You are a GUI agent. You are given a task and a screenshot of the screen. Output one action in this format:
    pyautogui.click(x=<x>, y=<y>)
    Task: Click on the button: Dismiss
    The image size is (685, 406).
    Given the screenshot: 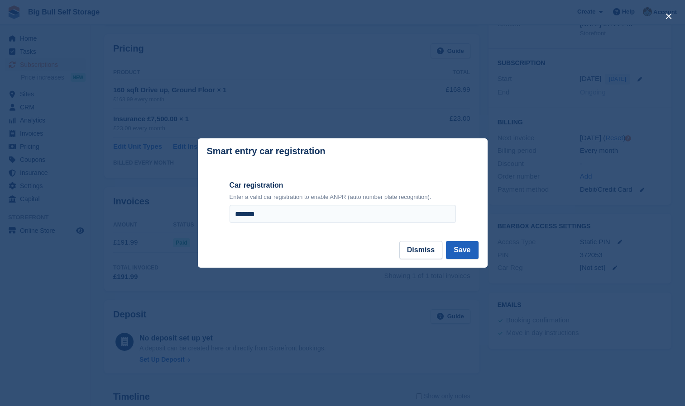 What is the action you would take?
    pyautogui.click(x=420, y=250)
    